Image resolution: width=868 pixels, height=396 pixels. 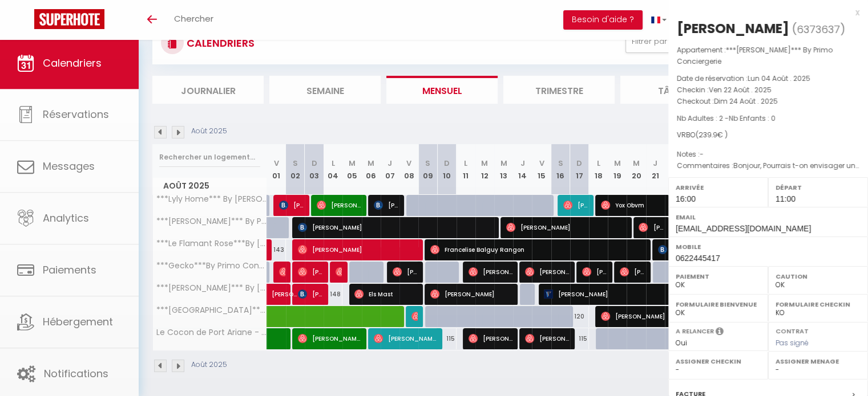 What do you see at coordinates (768, 217) in the screenshot?
I see `label: Email` at bounding box center [768, 217].